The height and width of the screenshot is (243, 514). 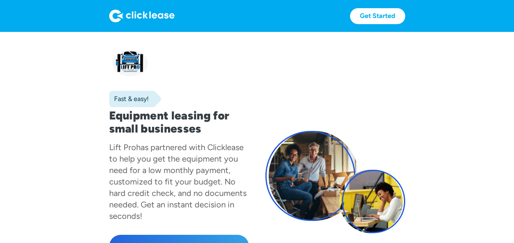 I want to click on div: Fast & easy!, so click(x=129, y=99).